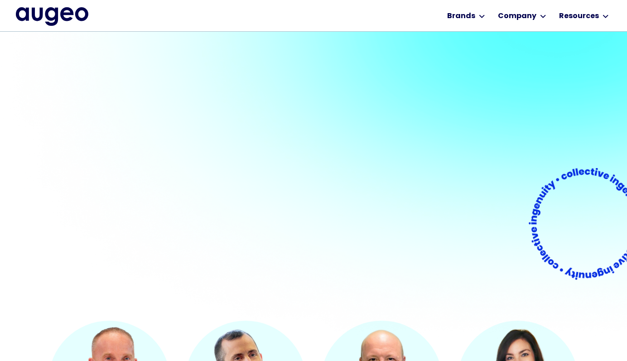 Image resolution: width=627 pixels, height=361 pixels. I want to click on img: Augeo's full logo in midnight blue., so click(52, 16).